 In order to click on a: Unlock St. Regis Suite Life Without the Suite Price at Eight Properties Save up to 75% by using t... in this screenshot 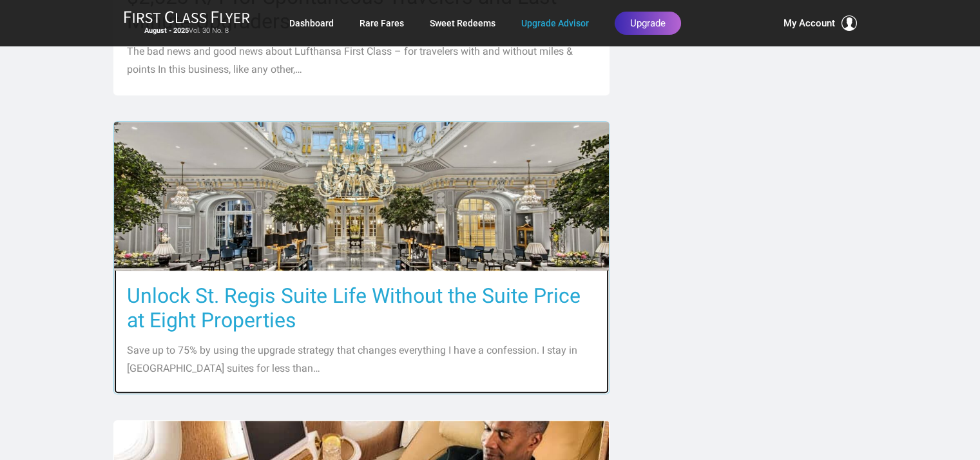, I will do `click(361, 257)`.